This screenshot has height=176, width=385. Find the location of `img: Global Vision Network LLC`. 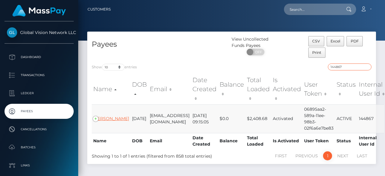

img: Global Vision Network LLC is located at coordinates (12, 32).